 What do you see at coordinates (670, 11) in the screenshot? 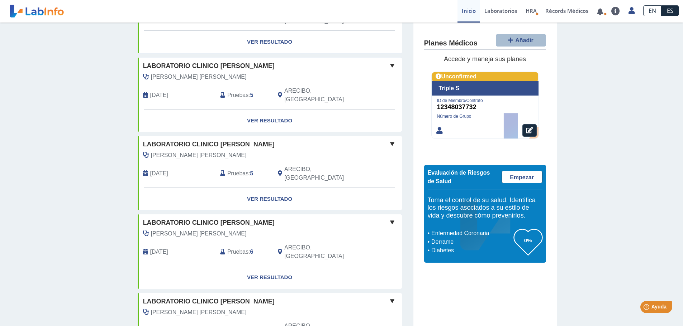
I see `a: ES` at bounding box center [670, 11].